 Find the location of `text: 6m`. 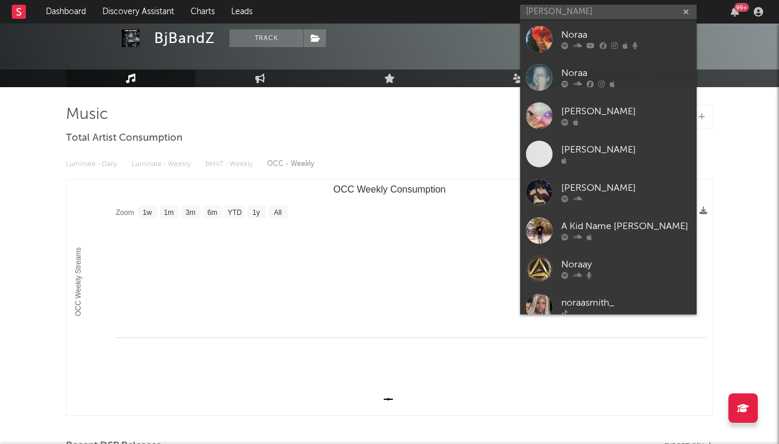

text: 6m is located at coordinates (212, 212).